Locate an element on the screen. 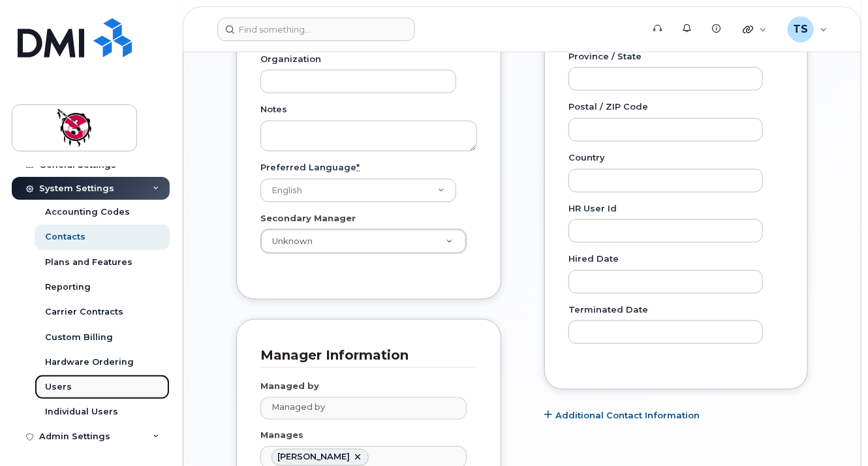 This screenshot has height=466, width=868. span: Glen Bird is located at coordinates (313, 457).